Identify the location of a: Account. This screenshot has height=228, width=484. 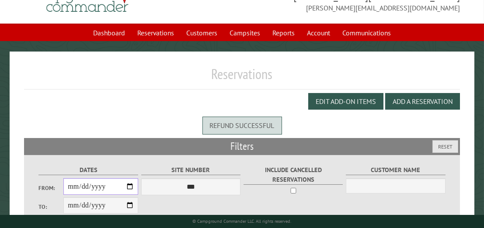
(318, 33).